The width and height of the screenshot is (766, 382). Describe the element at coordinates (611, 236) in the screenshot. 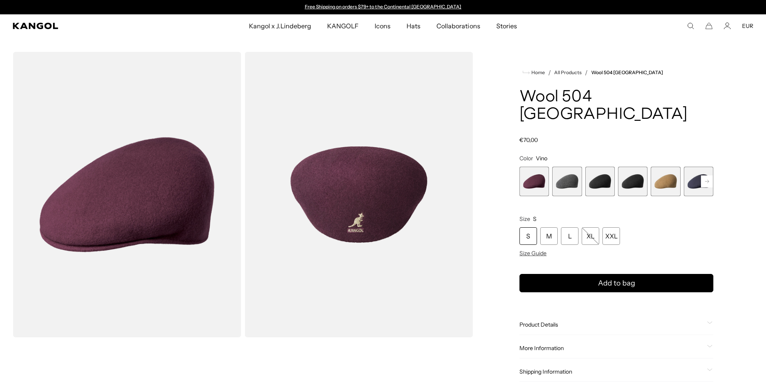

I see `div: XXL` at that location.